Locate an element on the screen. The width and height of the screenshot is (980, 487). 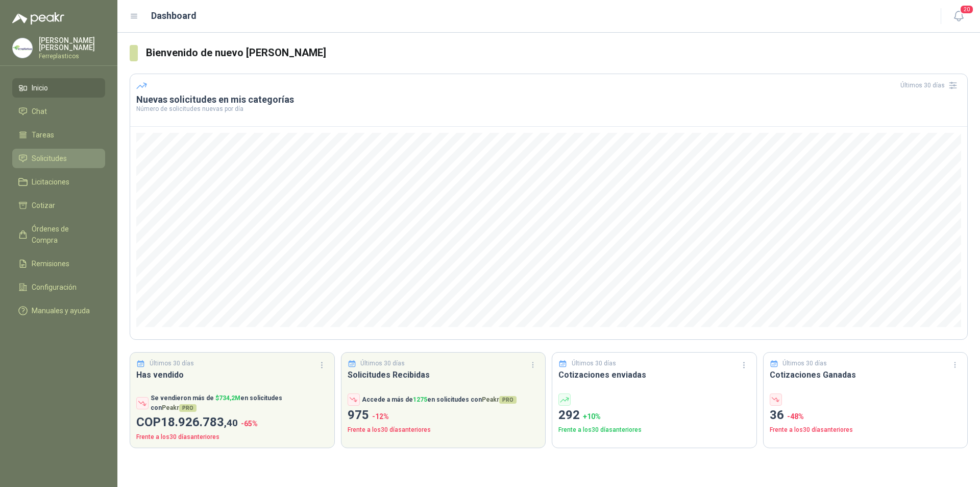
p: Número de solicitudes nuevas por día is located at coordinates (549, 109).